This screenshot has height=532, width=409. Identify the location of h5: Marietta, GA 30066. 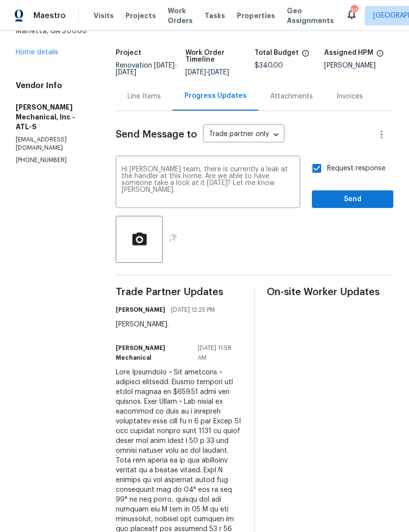
(54, 31).